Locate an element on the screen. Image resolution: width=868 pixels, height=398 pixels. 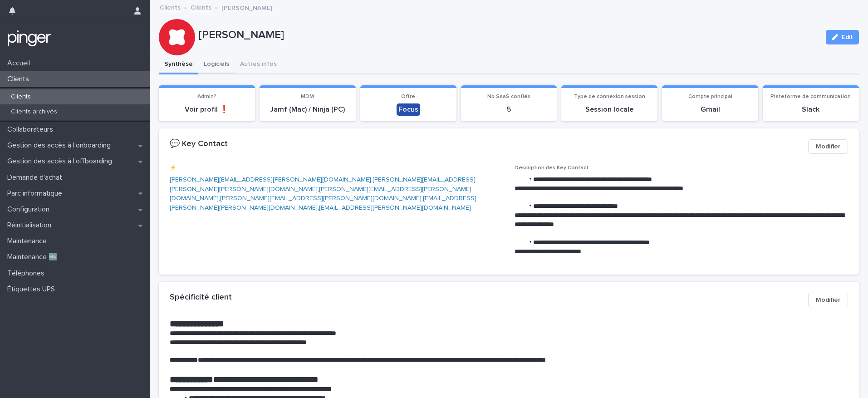
span: Type de connexion session is located at coordinates (610, 97).